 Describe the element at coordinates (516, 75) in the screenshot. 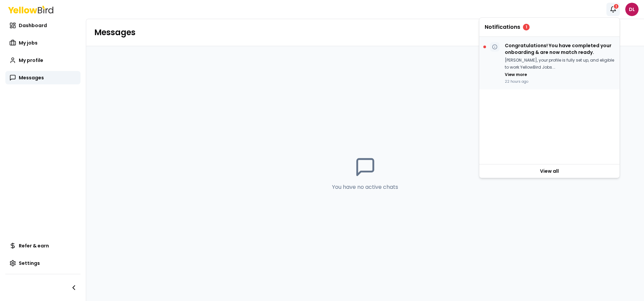

I see `button: View more` at that location.